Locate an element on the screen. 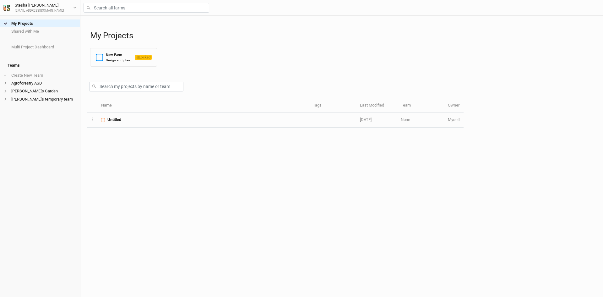  th: Name is located at coordinates (204, 106).